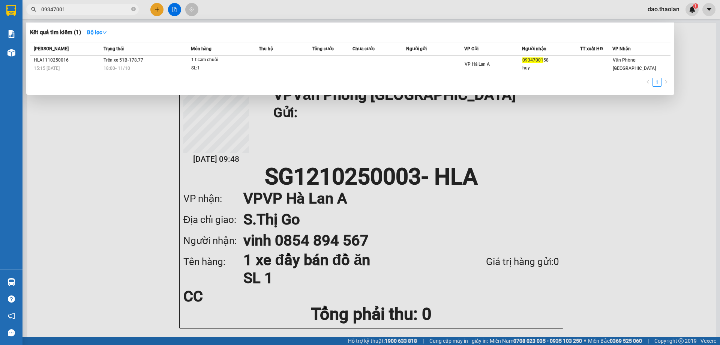 Image resolution: width=720 pixels, height=345 pixels. What do you see at coordinates (134, 9) in the screenshot?
I see `span: close-circle` at bounding box center [134, 9].